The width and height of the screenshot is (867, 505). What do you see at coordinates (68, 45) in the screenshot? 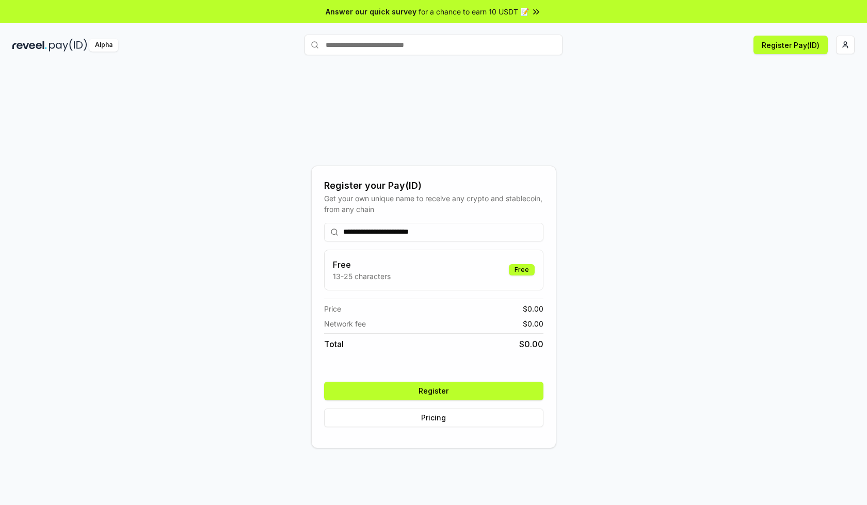
I see `img: pay_id` at bounding box center [68, 45].